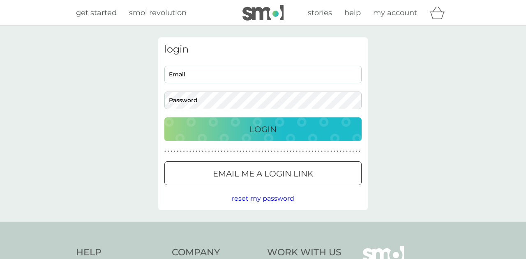  Describe the element at coordinates (263, 129) in the screenshot. I see `button: Login` at that location.